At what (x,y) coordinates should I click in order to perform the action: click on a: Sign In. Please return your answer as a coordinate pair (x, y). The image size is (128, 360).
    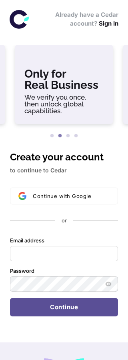
    Looking at the image, I should click on (108, 23).